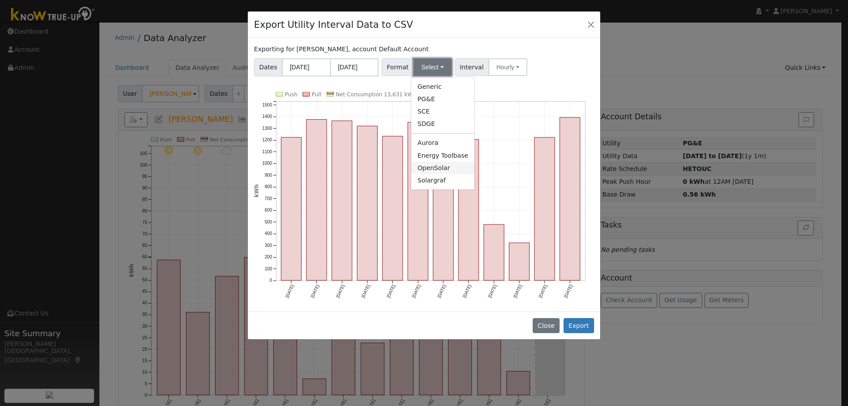 This screenshot has height=406, width=848. I want to click on text: 0, so click(271, 280).